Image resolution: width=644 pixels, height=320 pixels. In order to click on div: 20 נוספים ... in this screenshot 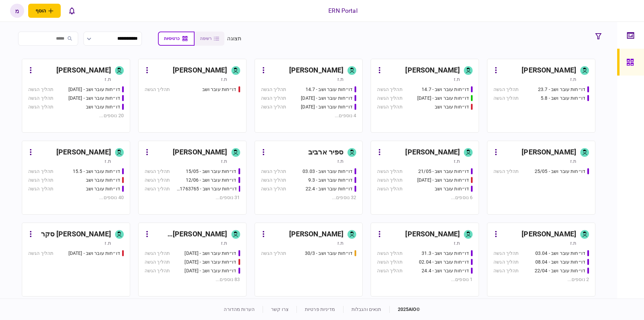, I will do `click(76, 116)`.